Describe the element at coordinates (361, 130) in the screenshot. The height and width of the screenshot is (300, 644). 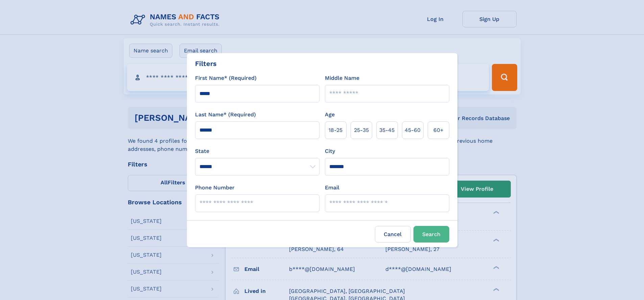
I see `span: 25‑35` at that location.